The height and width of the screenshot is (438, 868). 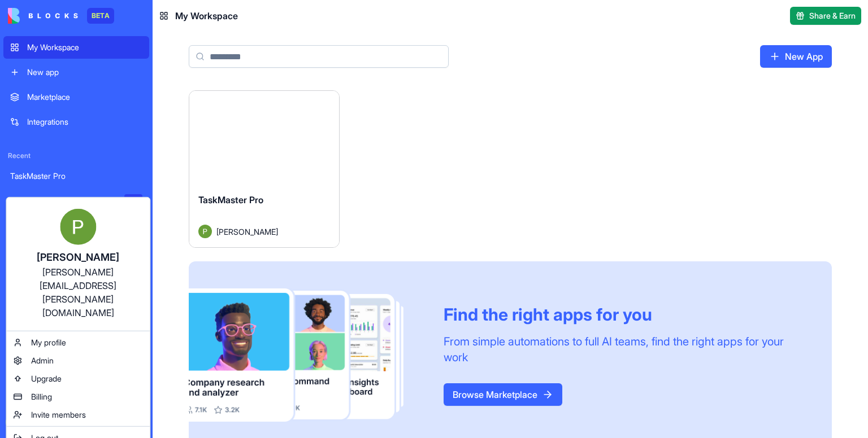 What do you see at coordinates (78, 361) in the screenshot?
I see `a: Admin` at bounding box center [78, 361].